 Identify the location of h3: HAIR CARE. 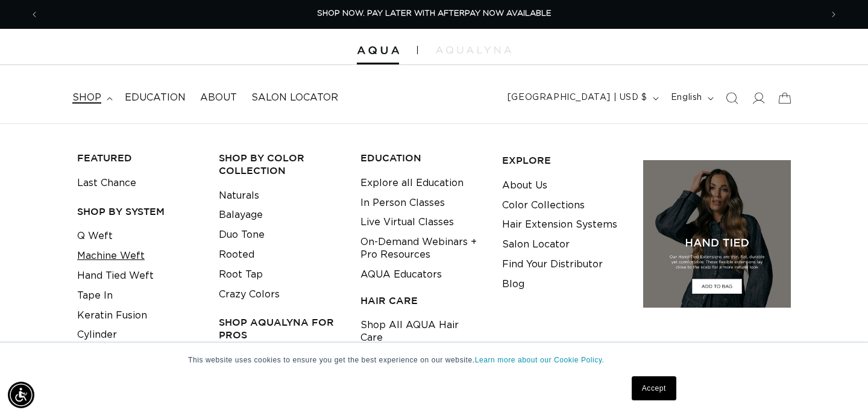
(422, 300).